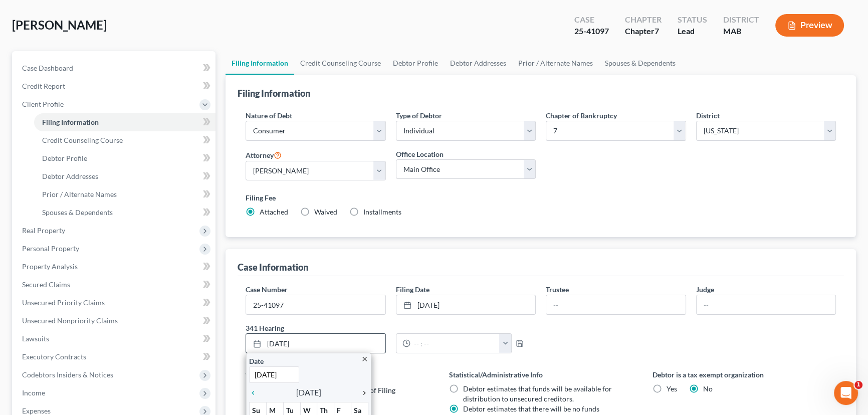 The width and height of the screenshot is (868, 415). I want to click on button: Preview, so click(810, 25).